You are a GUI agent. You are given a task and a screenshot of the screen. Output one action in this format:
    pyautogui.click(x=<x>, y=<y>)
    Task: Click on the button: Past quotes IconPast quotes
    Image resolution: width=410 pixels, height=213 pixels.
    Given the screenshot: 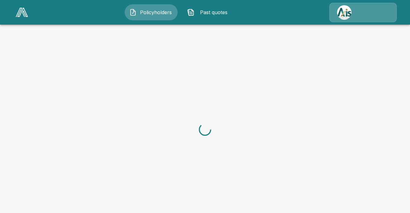 What is the action you would take?
    pyautogui.click(x=209, y=12)
    